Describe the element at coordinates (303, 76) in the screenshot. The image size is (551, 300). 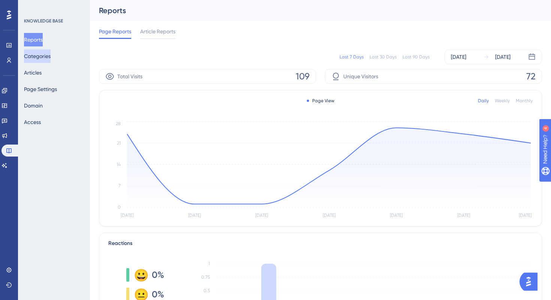
I see `span: 109` at that location.